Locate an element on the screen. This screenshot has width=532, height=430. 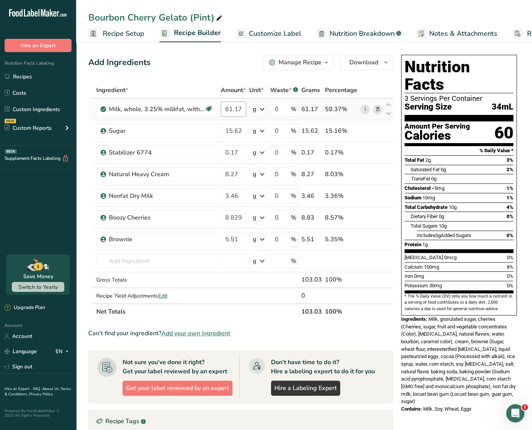
a: i is located at coordinates (365, 109).